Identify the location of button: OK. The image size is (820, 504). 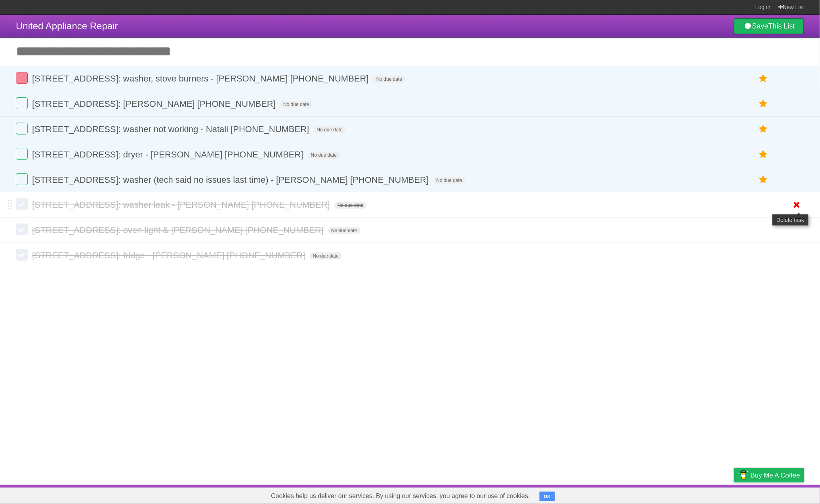
(547, 496).